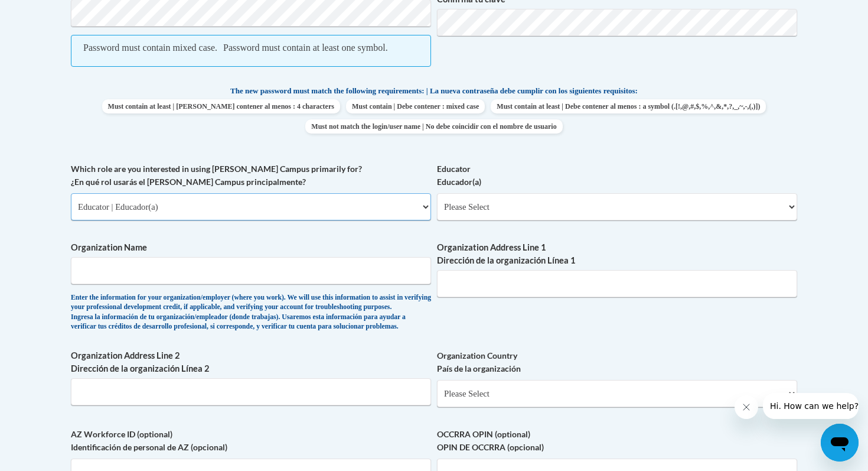 The image size is (868, 471). I want to click on label: Organization Country País de la organización, so click(617, 362).